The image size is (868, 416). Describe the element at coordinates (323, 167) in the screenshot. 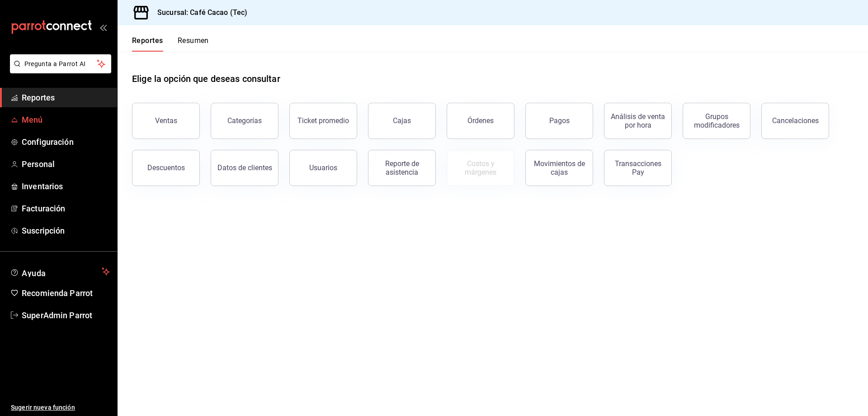

I see `div: Usuarios` at that location.